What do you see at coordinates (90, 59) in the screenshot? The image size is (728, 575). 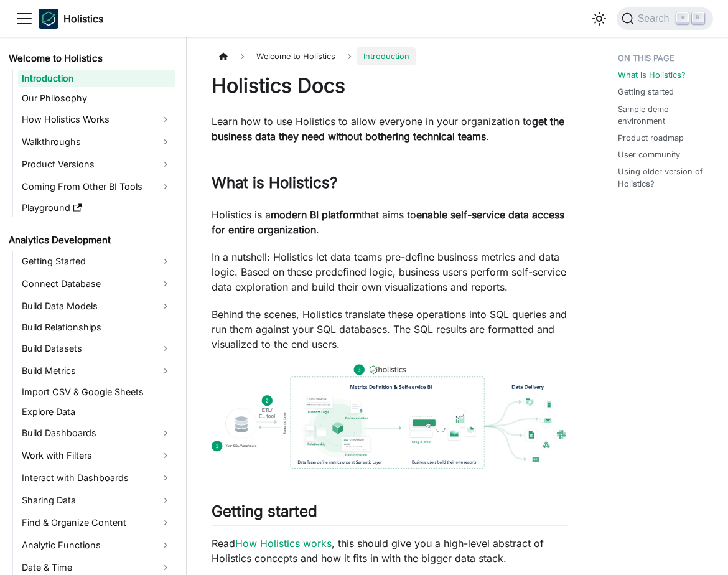 I see `a: Welcome to Holistics` at bounding box center [90, 59].